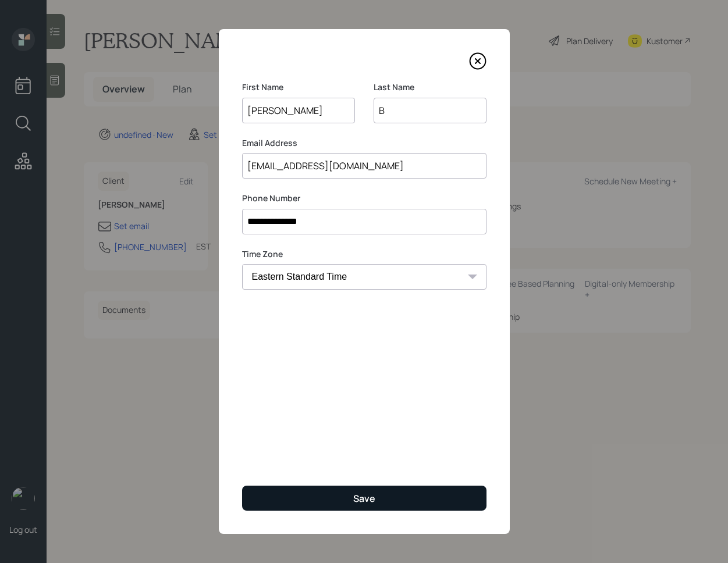 The image size is (728, 563). I want to click on label: Time Zone, so click(364, 254).